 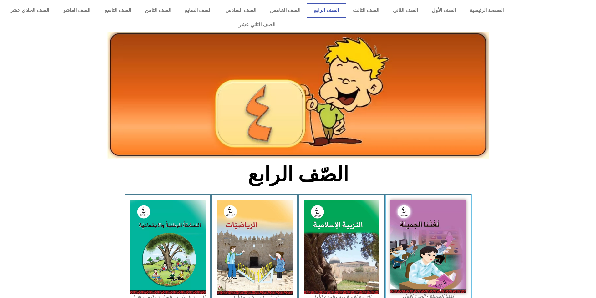 What do you see at coordinates (29, 10) in the screenshot?
I see `a: الصف الحادي عشر` at bounding box center [29, 10].